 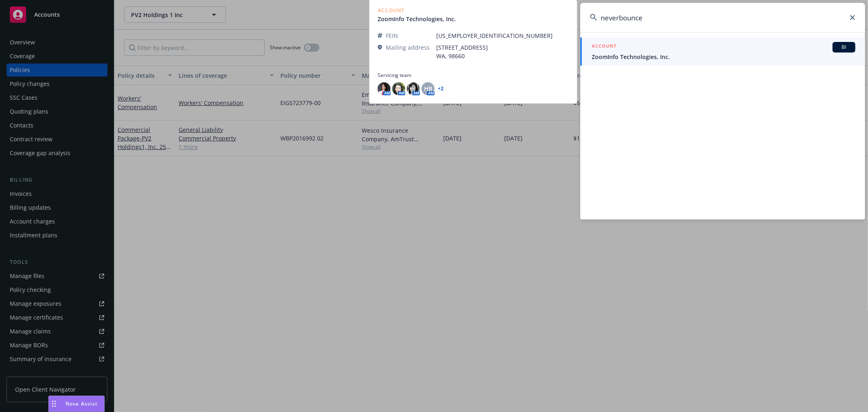 I want to click on h5: ACCOUNT, so click(x=604, y=47).